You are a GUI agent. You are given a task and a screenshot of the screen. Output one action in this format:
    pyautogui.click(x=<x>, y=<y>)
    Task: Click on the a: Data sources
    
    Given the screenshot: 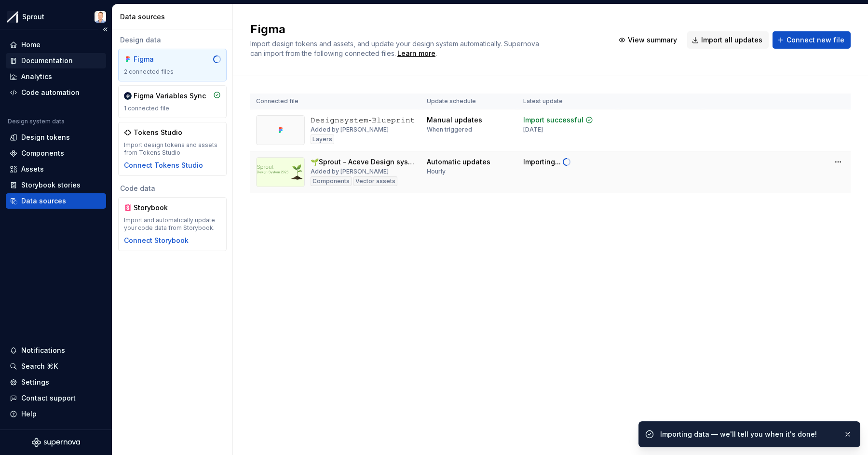 What is the action you would take?
    pyautogui.click(x=56, y=201)
    